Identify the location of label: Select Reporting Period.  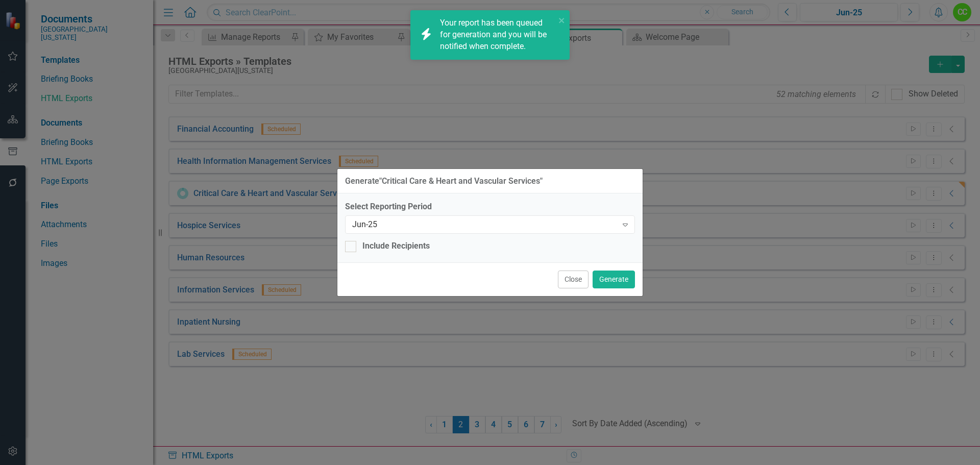
(490, 206).